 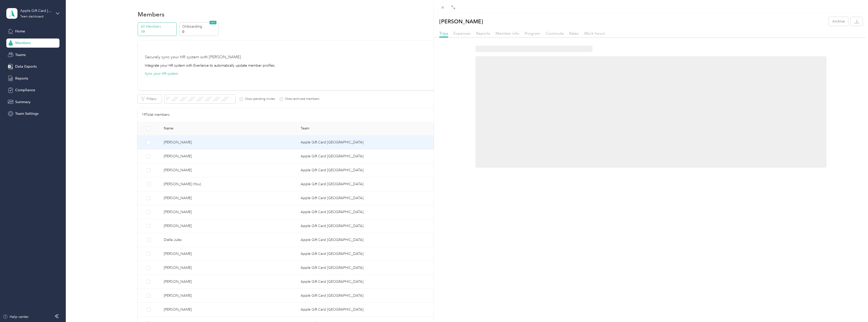 What do you see at coordinates (555, 33) in the screenshot?
I see `span: Commute` at bounding box center [555, 33].